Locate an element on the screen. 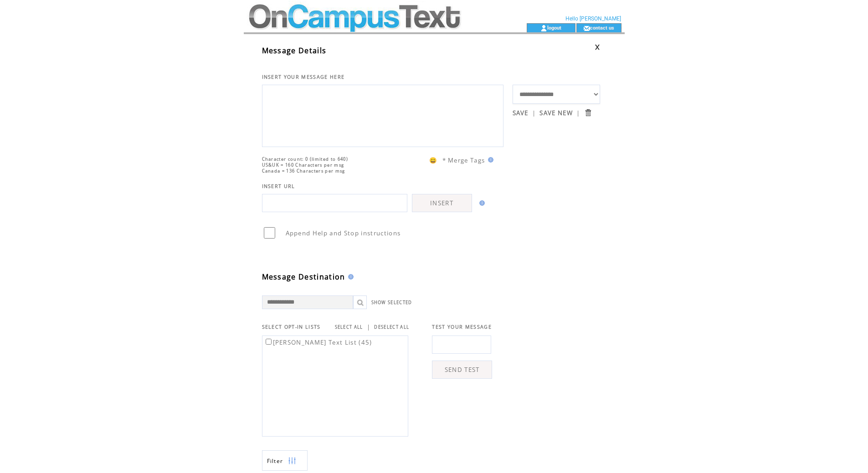  a: SAVE NEW is located at coordinates (556, 113).